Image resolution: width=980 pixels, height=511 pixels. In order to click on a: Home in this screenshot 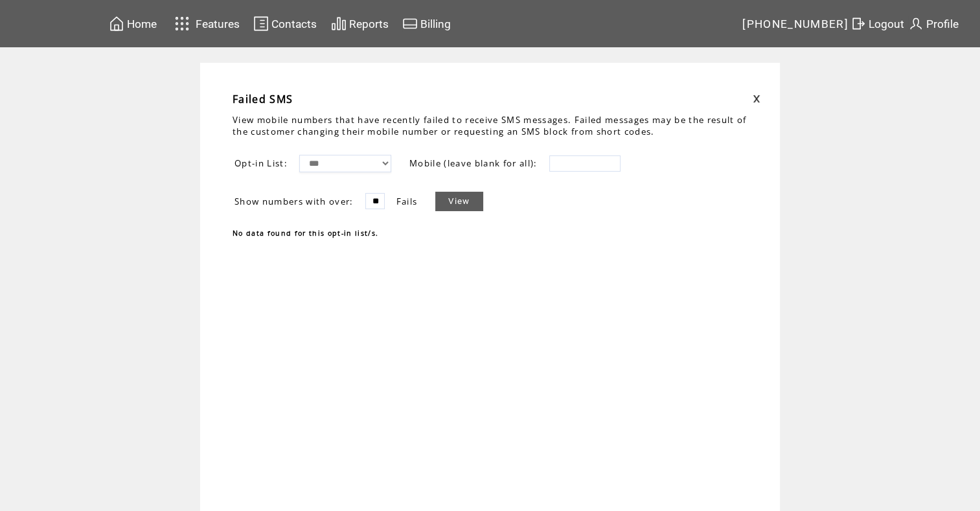, I will do `click(133, 24)`.